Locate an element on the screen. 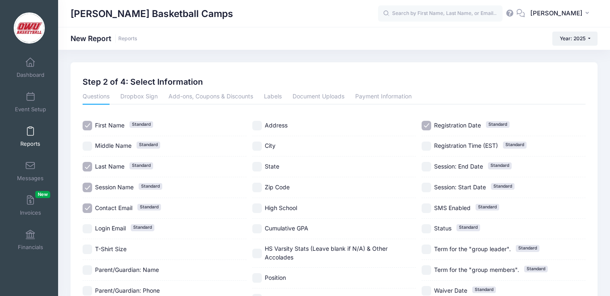  span: Event Setup is located at coordinates (30, 109).